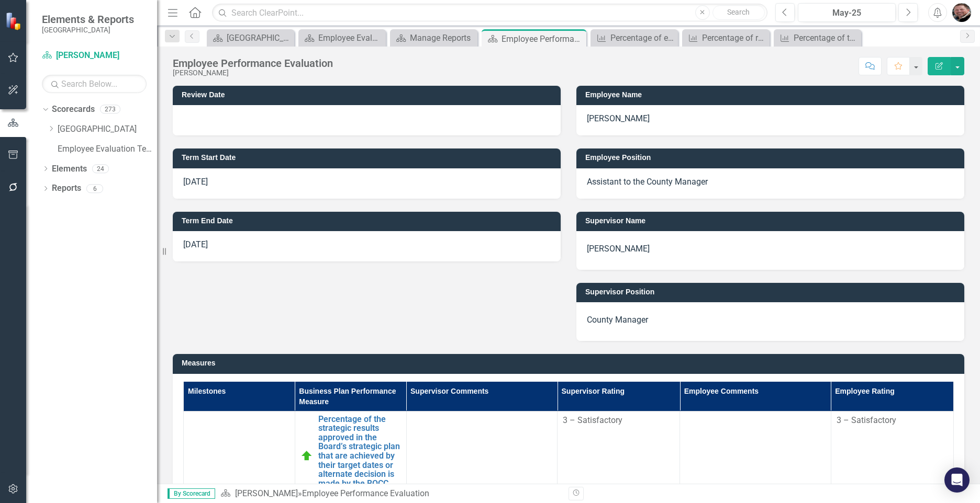 This screenshot has width=980, height=503. Describe the element at coordinates (95, 84) in the screenshot. I see `input: Search Below...` at that location.